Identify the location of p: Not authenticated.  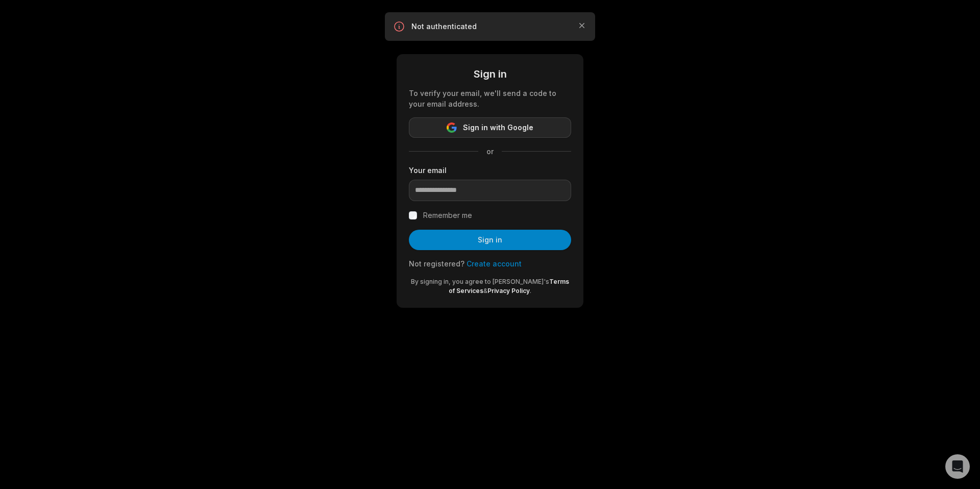
(490, 26).